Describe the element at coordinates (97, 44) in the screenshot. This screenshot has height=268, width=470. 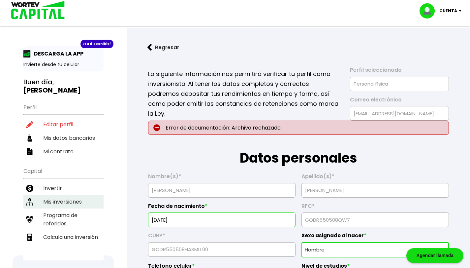
I see `div: ¡Ya disponible!` at that location.